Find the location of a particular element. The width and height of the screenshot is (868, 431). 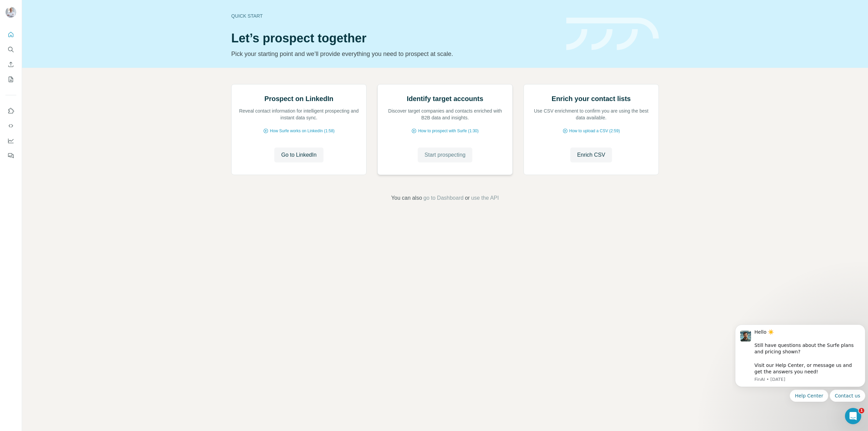

span: How to prospect with Surfe (1:30) is located at coordinates (448, 131).